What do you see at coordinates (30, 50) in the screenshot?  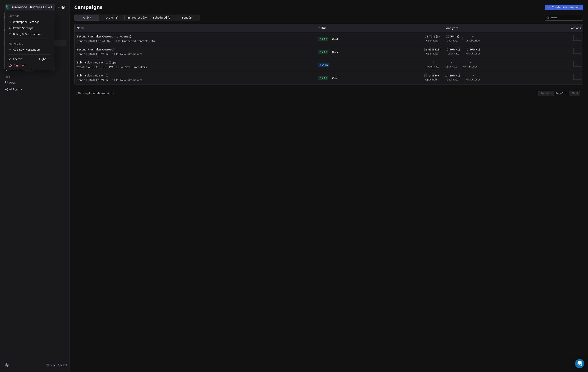 I see `div: Add new workspace` at bounding box center [30, 50].